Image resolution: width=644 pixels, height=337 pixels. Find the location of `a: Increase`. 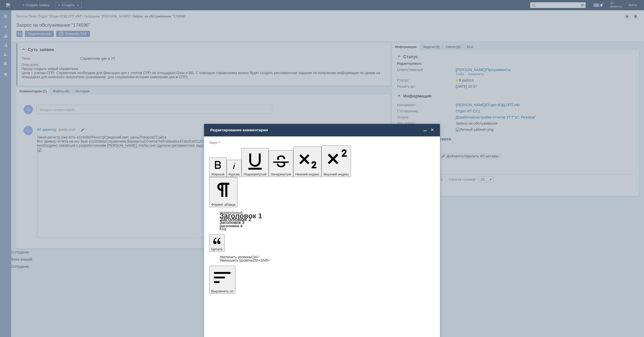

a: Increase is located at coordinates (239, 257).